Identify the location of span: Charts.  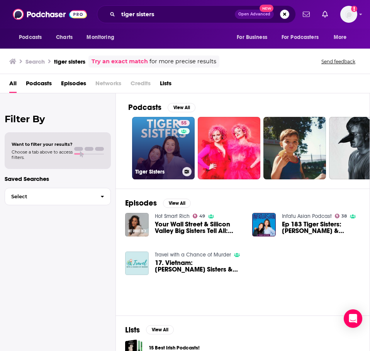
(64, 37).